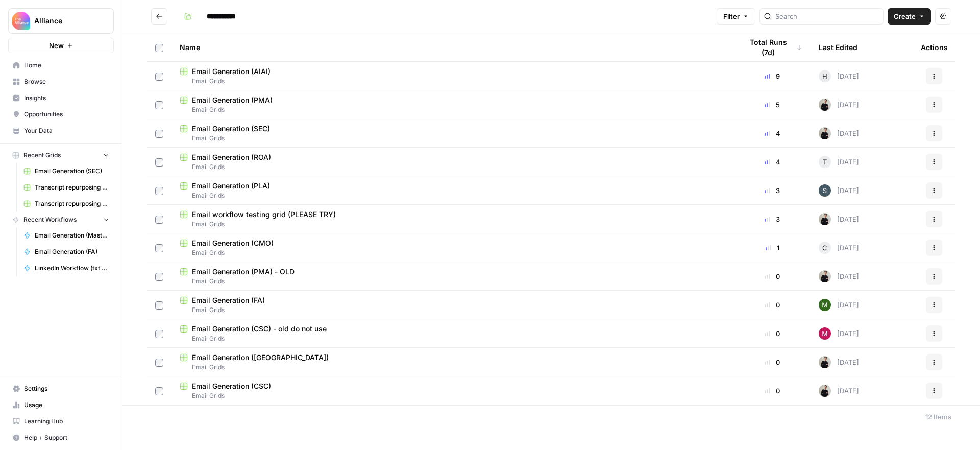 This screenshot has height=450, width=980. Describe the element at coordinates (65, 21) in the screenshot. I see `span: Alliance` at that location.